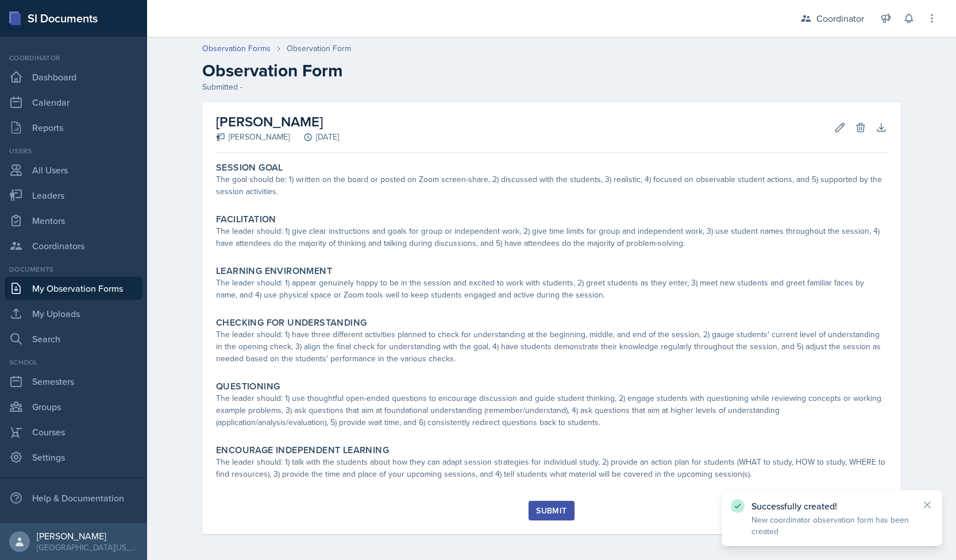 The height and width of the screenshot is (560, 956). What do you see at coordinates (245, 219) in the screenshot?
I see `label: Facilitation` at bounding box center [245, 219].